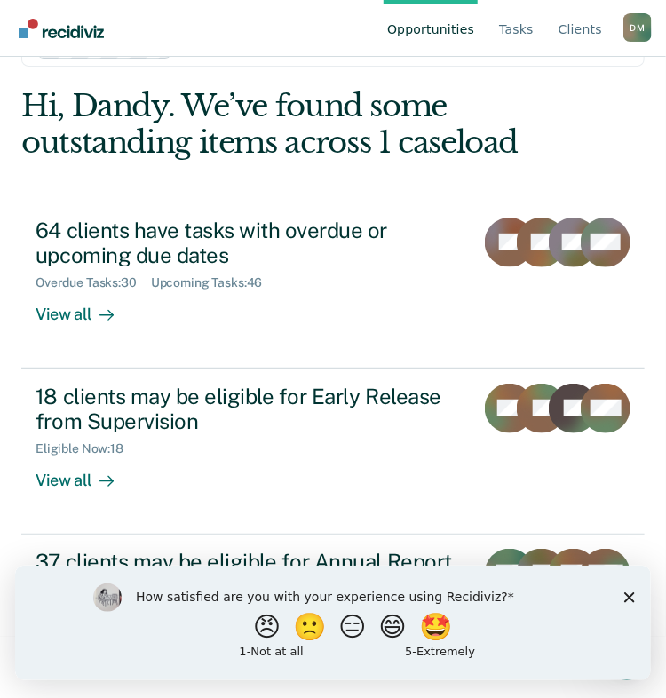 This screenshot has width=666, height=698. What do you see at coordinates (637, 28) in the screenshot?
I see `button: Profile dropdown button` at bounding box center [637, 28].